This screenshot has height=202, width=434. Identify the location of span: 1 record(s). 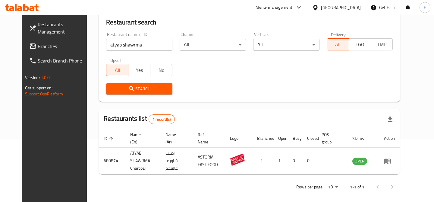
(161, 119).